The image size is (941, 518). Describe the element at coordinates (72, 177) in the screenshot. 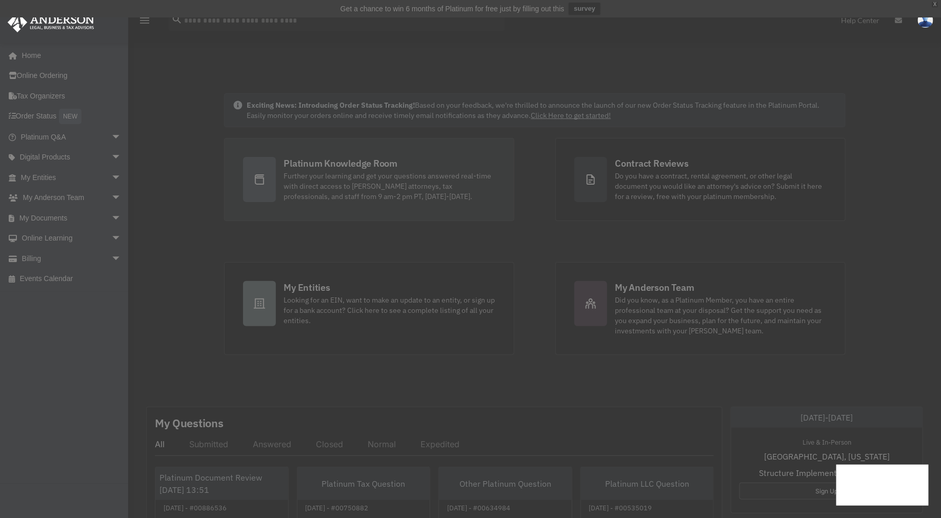

I see `a: My Entitiesarrow_drop_down` at that location.